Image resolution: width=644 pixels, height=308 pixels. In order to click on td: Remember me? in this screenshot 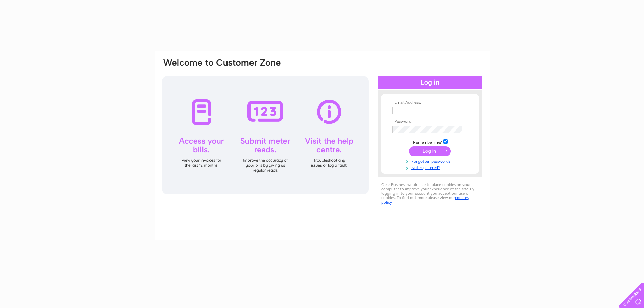, I will do `click(430, 142)`.